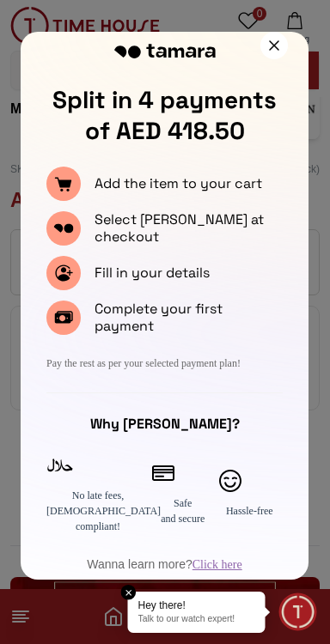  I want to click on div: Hey there!, so click(197, 605).